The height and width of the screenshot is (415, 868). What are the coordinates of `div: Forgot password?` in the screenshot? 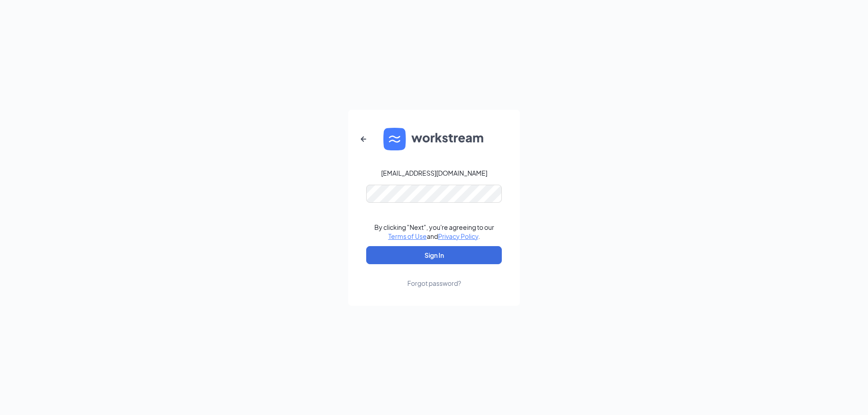 It's located at (434, 283).